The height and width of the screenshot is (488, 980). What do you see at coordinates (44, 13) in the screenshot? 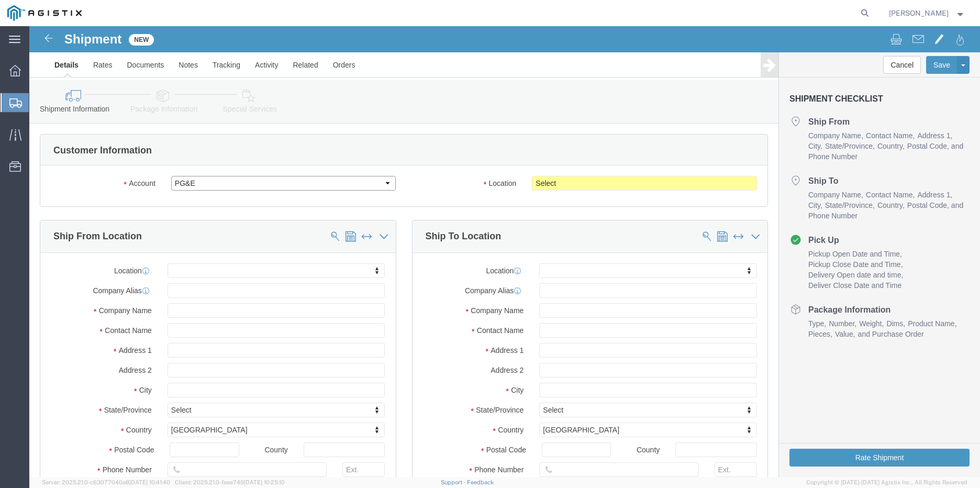
I see `img: logo` at bounding box center [44, 13].